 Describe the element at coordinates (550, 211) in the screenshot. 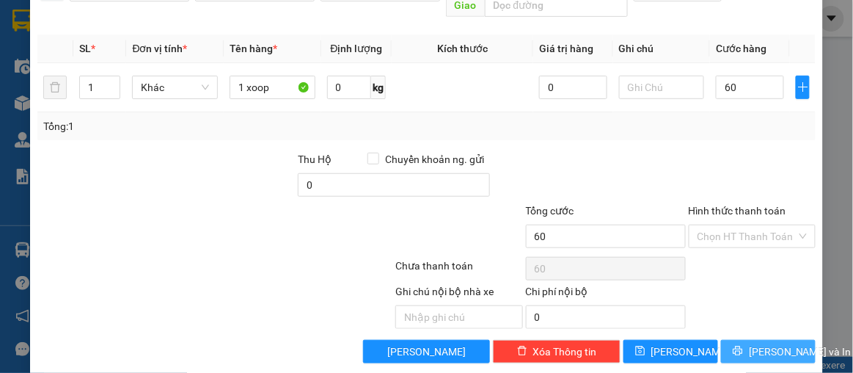

I see `span: Tổng cước` at that location.